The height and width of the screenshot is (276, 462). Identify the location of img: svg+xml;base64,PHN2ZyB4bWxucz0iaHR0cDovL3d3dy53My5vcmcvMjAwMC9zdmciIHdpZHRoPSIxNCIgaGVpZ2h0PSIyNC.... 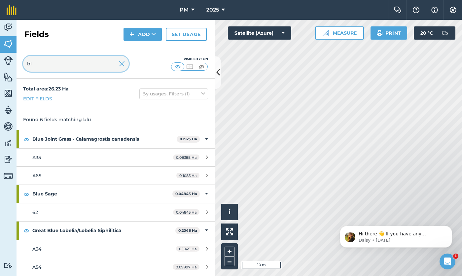
(132, 34).